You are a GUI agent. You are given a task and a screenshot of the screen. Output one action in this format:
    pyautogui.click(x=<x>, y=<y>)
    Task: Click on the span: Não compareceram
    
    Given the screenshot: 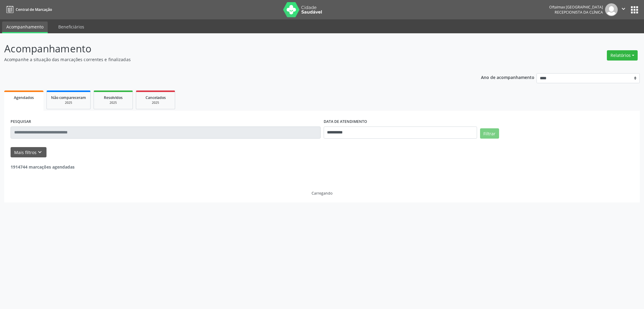 What is the action you would take?
    pyautogui.click(x=69, y=97)
    